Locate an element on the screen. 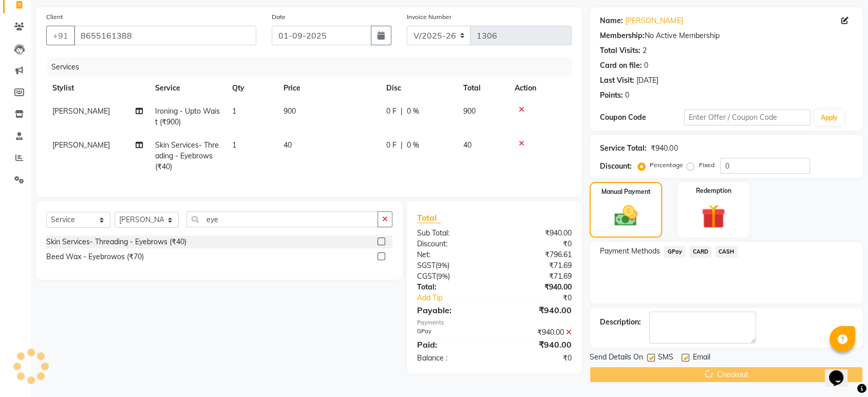  div: Payable: is located at coordinates (452, 310).